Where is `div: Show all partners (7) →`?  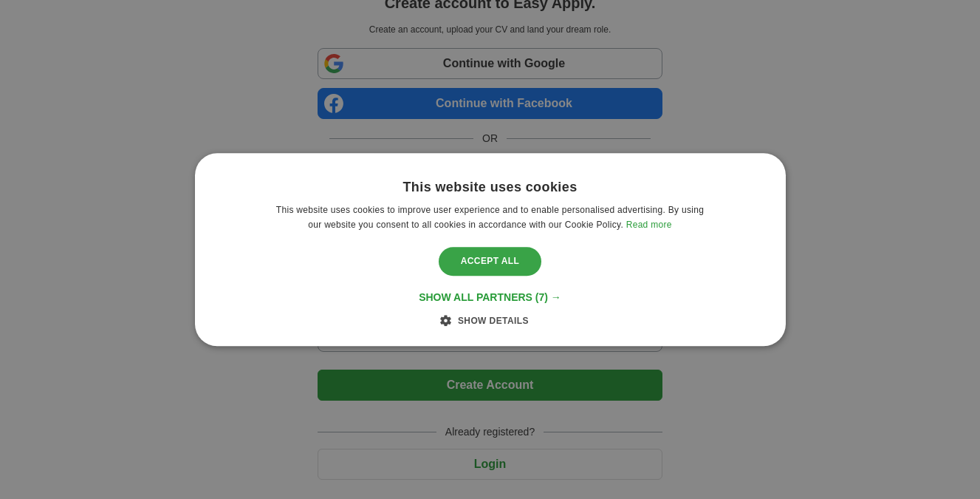
div: Show all partners (7) → is located at coordinates (490, 297).